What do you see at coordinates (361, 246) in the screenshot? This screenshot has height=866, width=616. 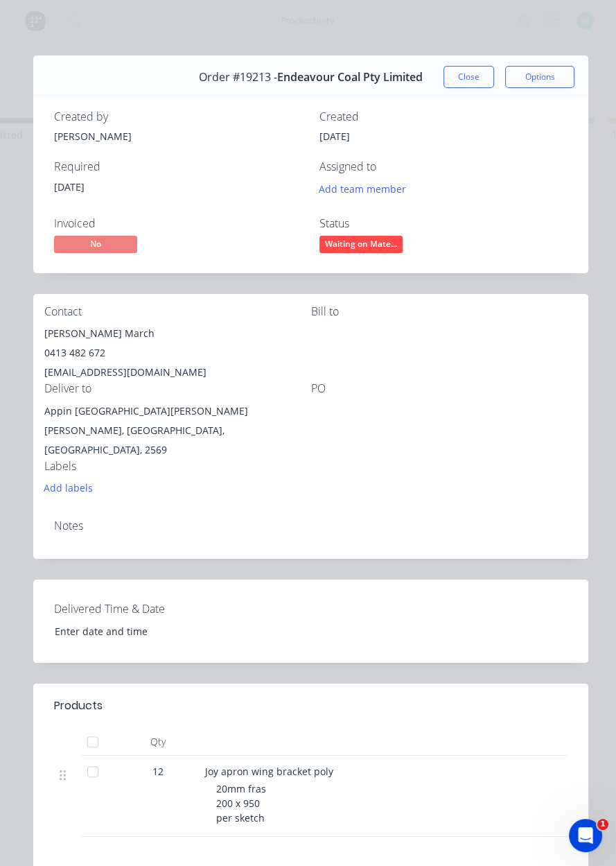 I see `button: Waiting on Mate...` at bounding box center [361, 246].